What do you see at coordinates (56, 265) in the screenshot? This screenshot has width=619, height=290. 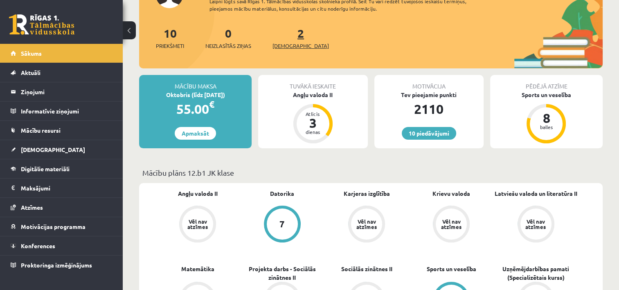 I see `span: Proktoringa izmēģinājums` at bounding box center [56, 265].